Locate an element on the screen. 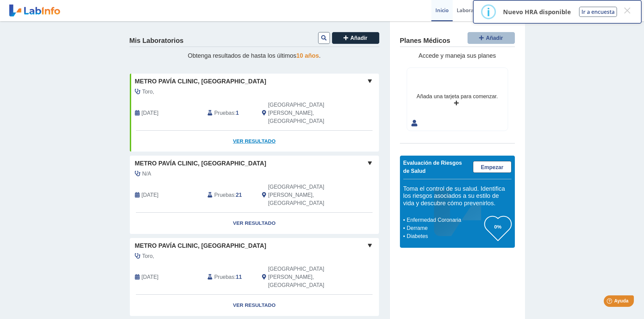  span: 2025-02-07 is located at coordinates (150, 278).